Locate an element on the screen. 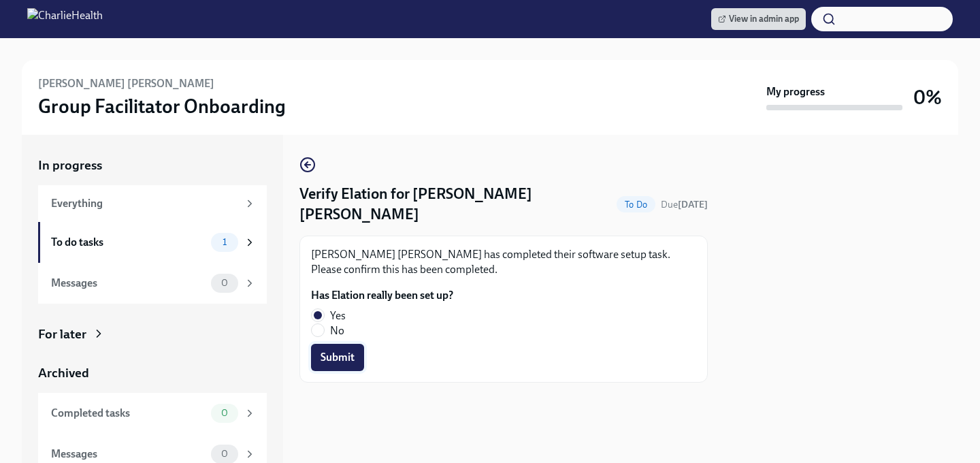  label: Has Elation really been set up? is located at coordinates (381, 296).